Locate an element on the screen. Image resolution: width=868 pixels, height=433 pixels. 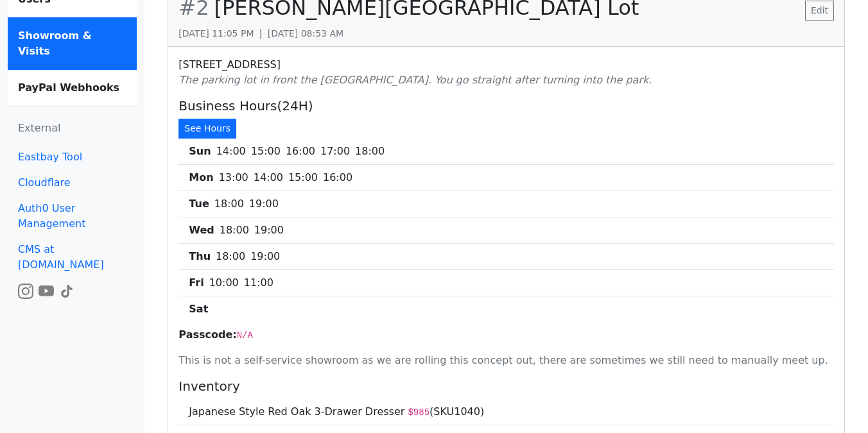
b: tue is located at coordinates (198, 204).